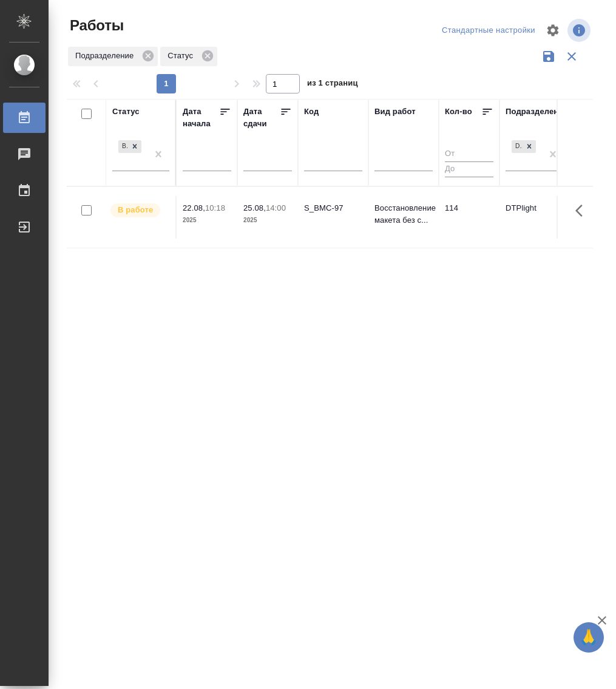 The image size is (616, 689). I want to click on p: Подразделение, so click(106, 56).